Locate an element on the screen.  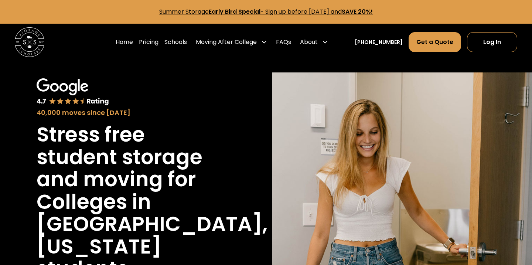
a: Get a Quote is located at coordinates (435, 42).